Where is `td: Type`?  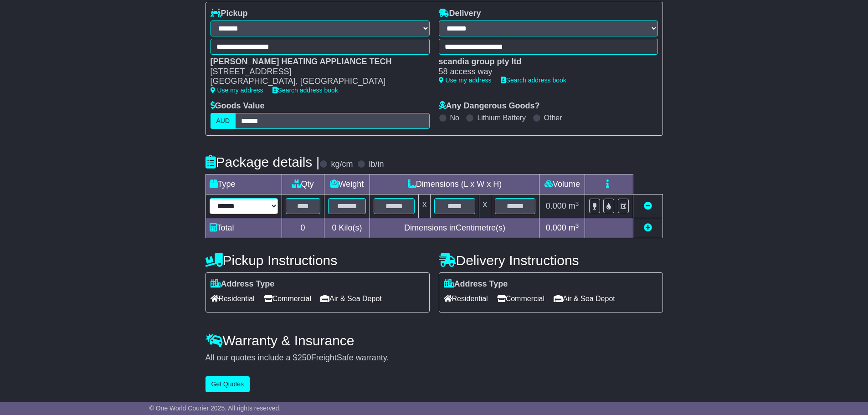
td: Type is located at coordinates (244, 184).